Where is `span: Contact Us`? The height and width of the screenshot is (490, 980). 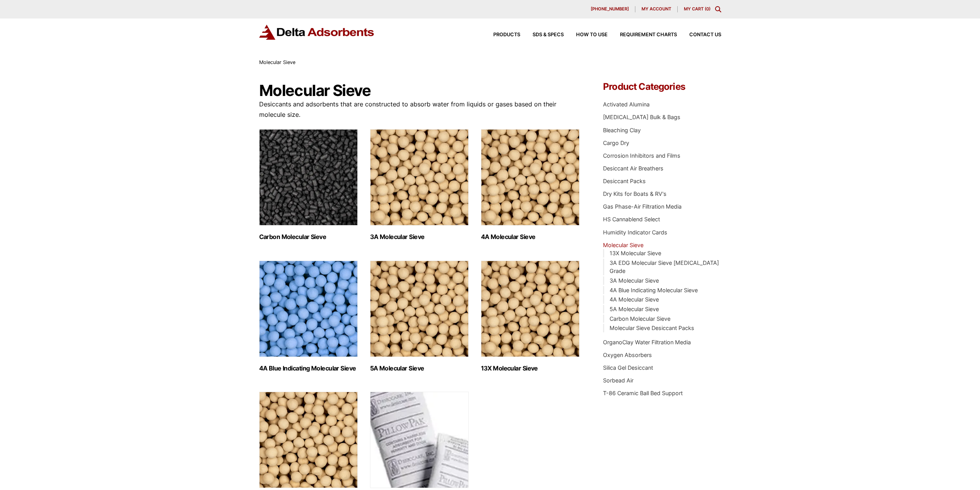
span: Contact Us is located at coordinates (705, 35).